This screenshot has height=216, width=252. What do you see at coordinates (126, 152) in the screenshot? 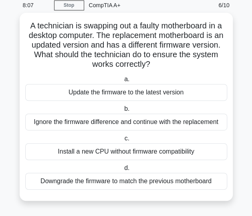
I see `div: Install a new CPU without firmware compatibility` at bounding box center [126, 152].